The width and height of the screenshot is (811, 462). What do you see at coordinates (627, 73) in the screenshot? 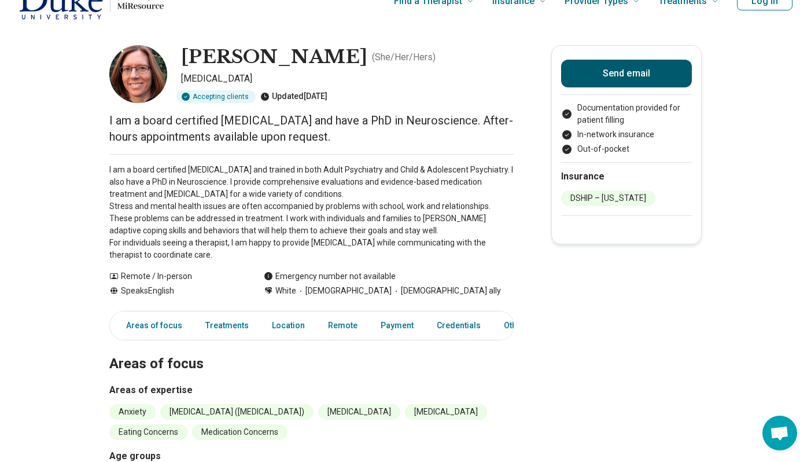
I see `button: Send email` at bounding box center [627, 73].